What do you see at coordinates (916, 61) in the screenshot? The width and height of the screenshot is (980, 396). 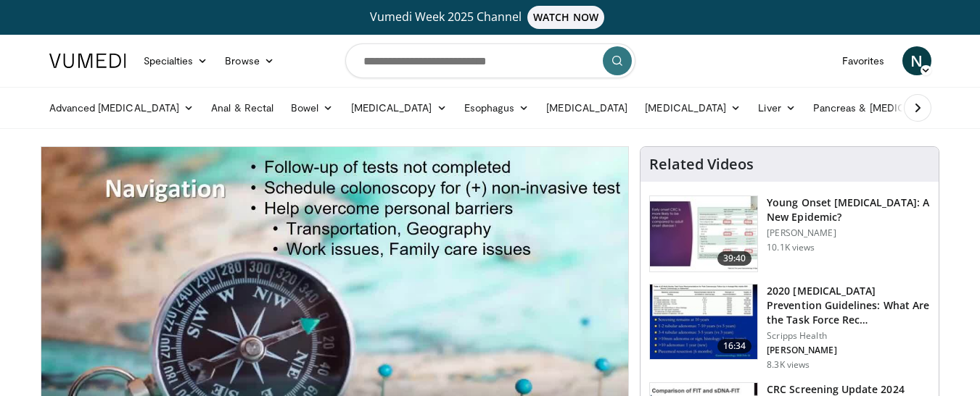 I see `span: N` at bounding box center [916, 61].